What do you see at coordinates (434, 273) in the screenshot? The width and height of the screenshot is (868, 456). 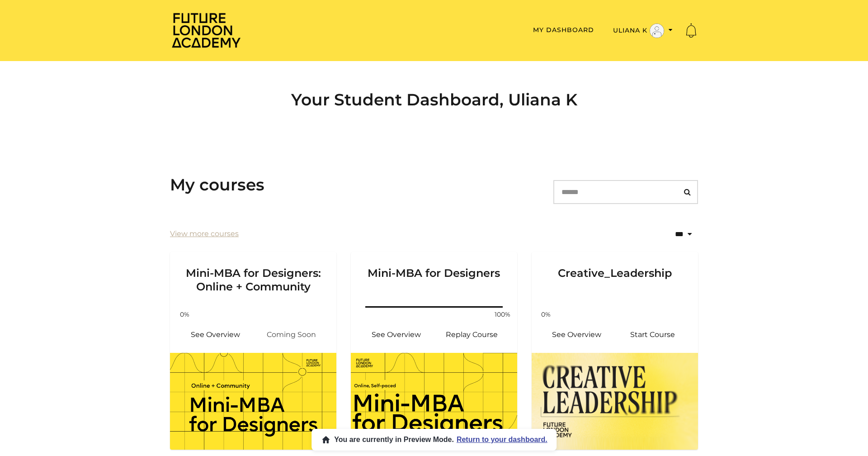 I see `h3: Mini-MBA for Designers` at bounding box center [434, 273].